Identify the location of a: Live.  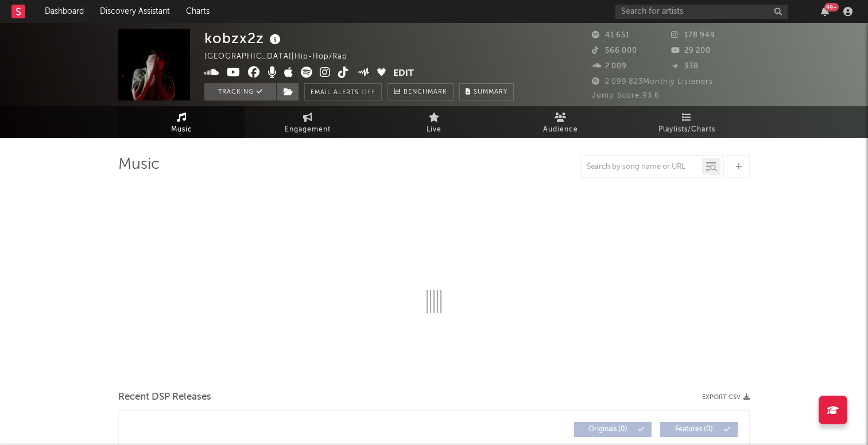
(434, 122).